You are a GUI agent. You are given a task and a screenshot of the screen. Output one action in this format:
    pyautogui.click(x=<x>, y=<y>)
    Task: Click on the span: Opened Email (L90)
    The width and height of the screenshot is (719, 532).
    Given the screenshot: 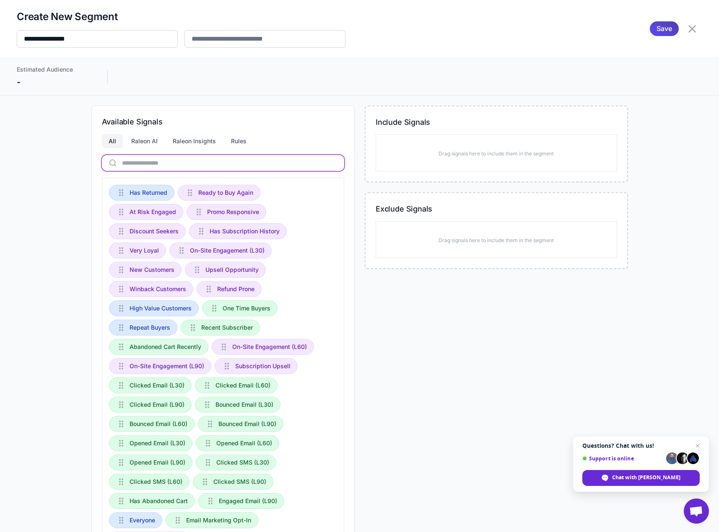 What is the action you would take?
    pyautogui.click(x=157, y=463)
    